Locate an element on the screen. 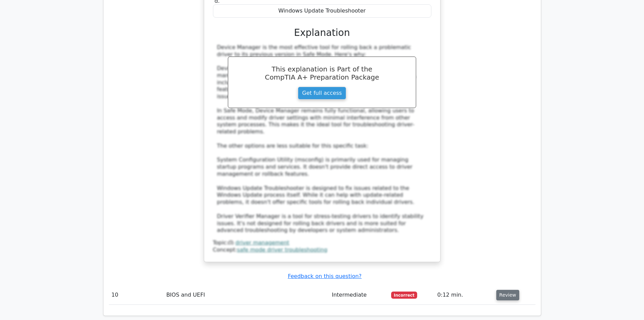 Image resolution: width=644 pixels, height=320 pixels. div: Topic: is located at coordinates (323, 243).